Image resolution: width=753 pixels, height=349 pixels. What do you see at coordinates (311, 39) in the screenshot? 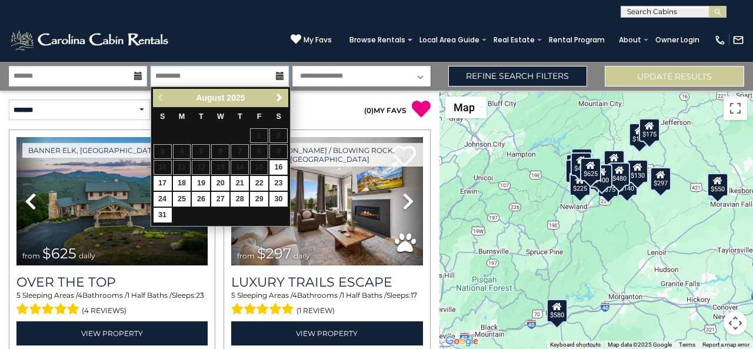
I see `a: My Favs` at bounding box center [311, 39].